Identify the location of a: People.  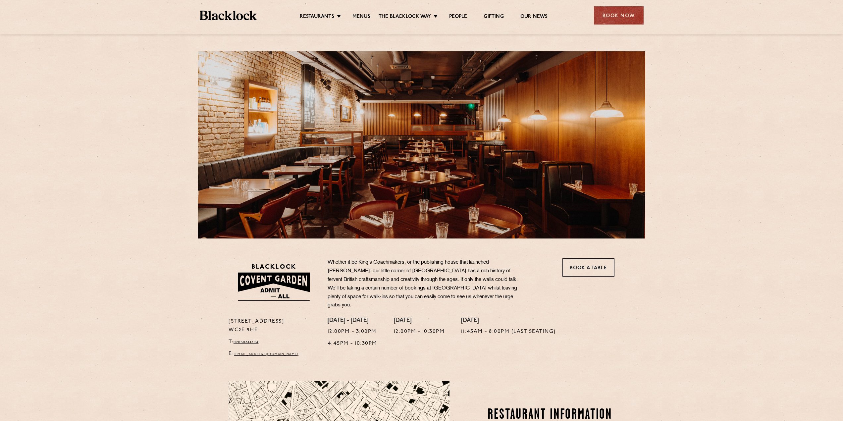
(458, 17).